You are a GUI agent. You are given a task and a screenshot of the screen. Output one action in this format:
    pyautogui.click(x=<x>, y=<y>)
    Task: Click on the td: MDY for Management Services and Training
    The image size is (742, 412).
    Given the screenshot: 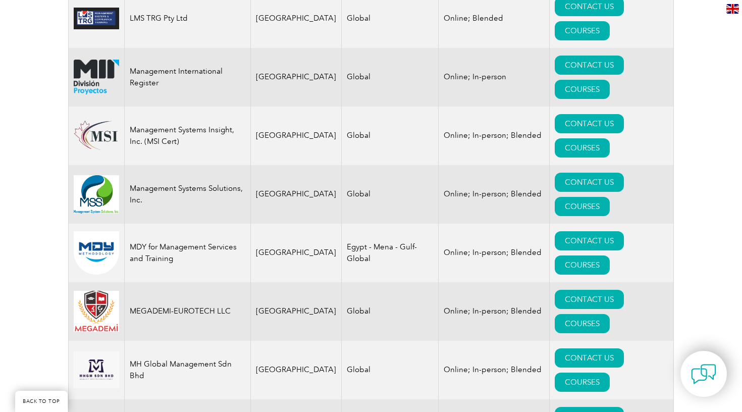 What is the action you would take?
    pyautogui.click(x=188, y=253)
    